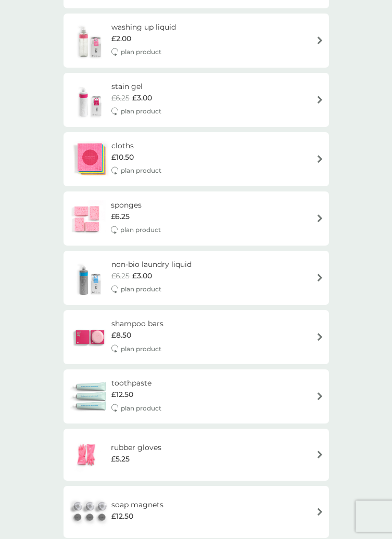  What do you see at coordinates (136, 87) in the screenshot?
I see `h6: stain gel` at bounding box center [136, 87].